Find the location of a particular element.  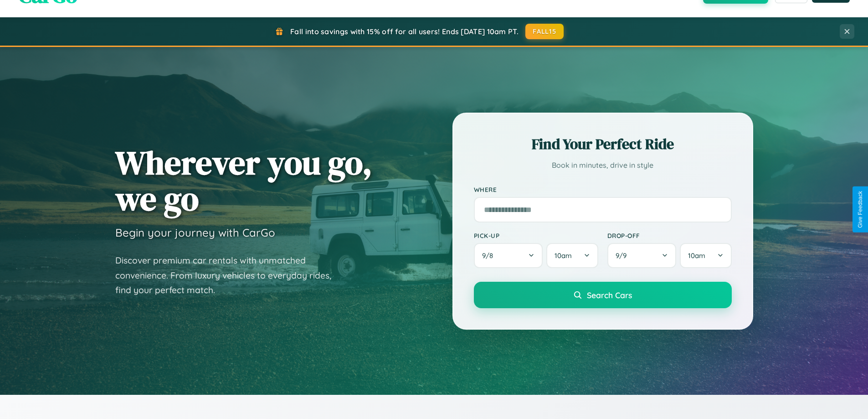

button: Search Cars is located at coordinates (603, 295).